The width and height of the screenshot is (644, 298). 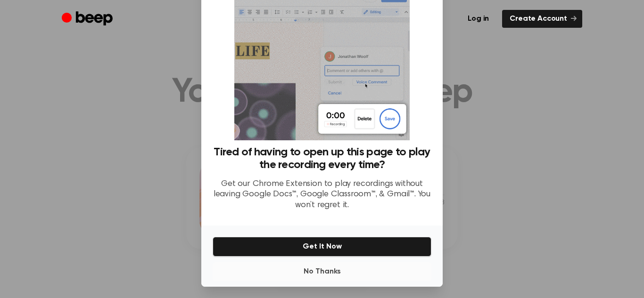 What do you see at coordinates (322, 158) in the screenshot?
I see `h3: Tired of having to open up this page to play the recording every time?` at bounding box center [322, 158].